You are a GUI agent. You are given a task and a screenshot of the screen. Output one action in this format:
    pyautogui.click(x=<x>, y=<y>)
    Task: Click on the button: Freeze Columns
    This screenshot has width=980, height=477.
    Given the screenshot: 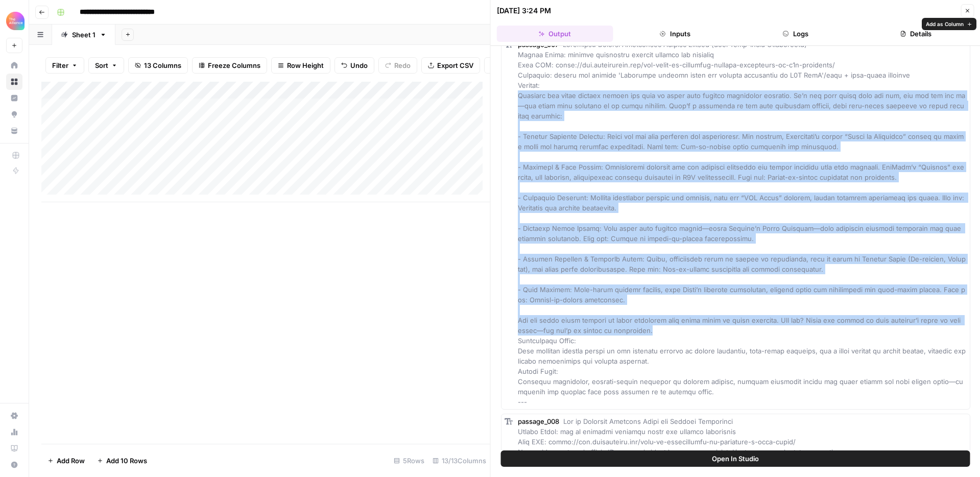 What is the action you would take?
    pyautogui.click(x=229, y=65)
    